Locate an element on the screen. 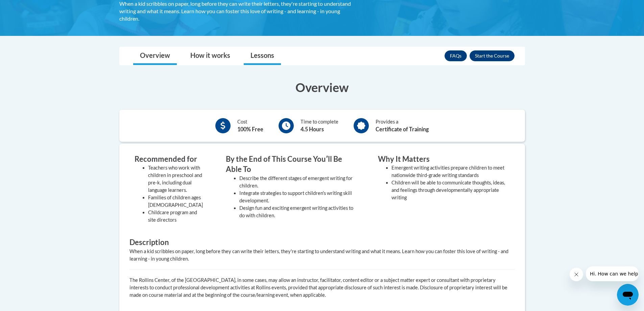  li: Teachers who work with children in preschool and pre-k, including dual language learners. is located at coordinates (177, 179).